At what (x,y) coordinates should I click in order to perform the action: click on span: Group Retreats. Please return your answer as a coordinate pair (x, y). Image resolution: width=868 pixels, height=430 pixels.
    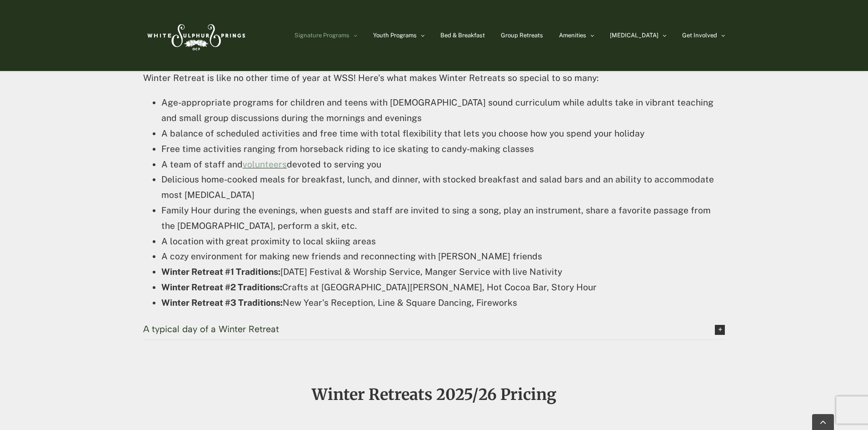
    Looking at the image, I should click on (522, 35).